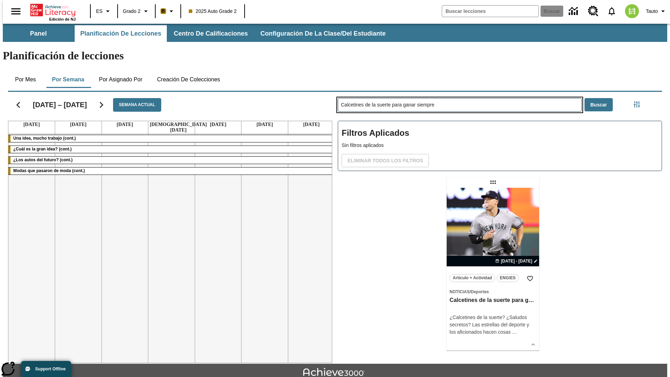 This screenshot has width=670, height=377. What do you see at coordinates (46, 369) in the screenshot?
I see `button: Support Offline` at bounding box center [46, 369].